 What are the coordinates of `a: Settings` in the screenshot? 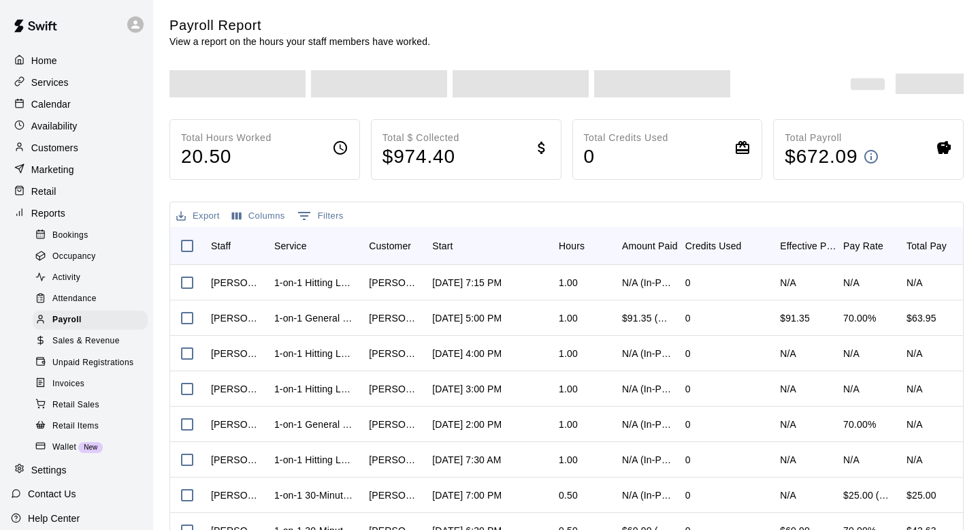 It's located at (76, 470).